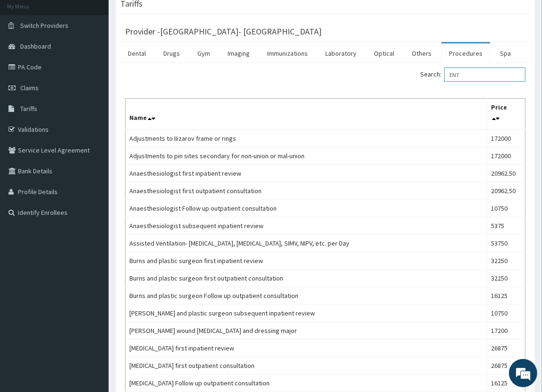  I want to click on div: Chat with us now, so click(104, 59).